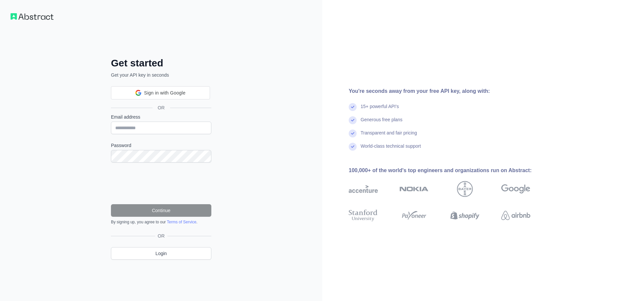 This screenshot has height=301, width=634. Describe the element at coordinates (516, 215) in the screenshot. I see `img: airbnb` at that location.